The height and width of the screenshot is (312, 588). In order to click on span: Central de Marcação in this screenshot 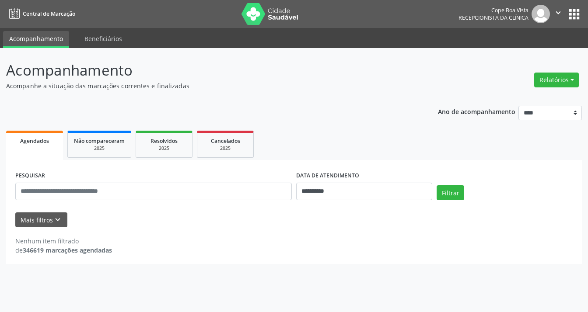, I will do `click(49, 14)`.